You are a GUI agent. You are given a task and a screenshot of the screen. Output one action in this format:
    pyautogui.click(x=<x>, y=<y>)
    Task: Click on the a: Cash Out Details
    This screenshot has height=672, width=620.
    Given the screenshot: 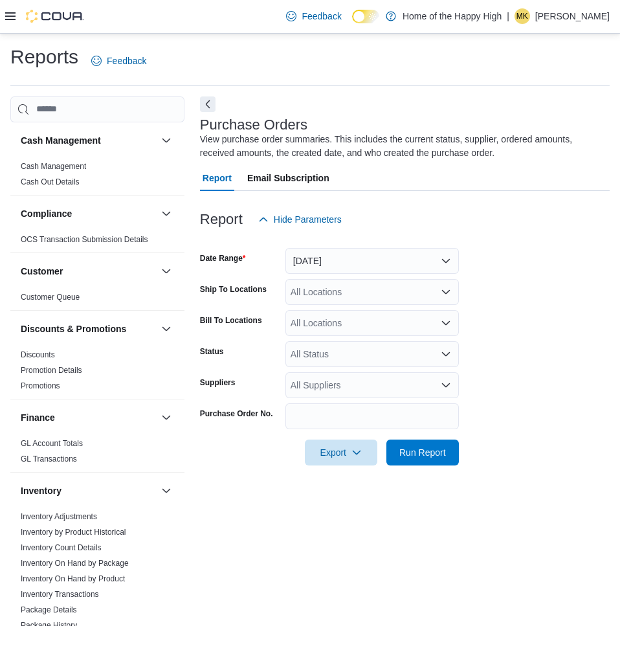 What is the action you would take?
    pyautogui.click(x=50, y=182)
    